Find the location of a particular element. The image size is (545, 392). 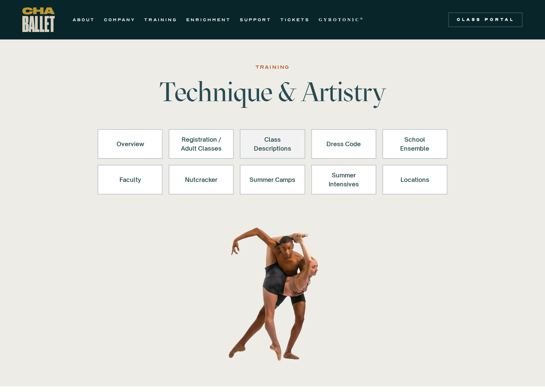

a: Faculty is located at coordinates (130, 180).